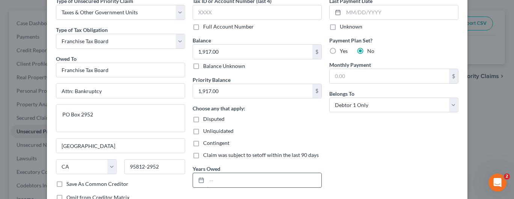 The height and width of the screenshot is (199, 514). I want to click on span: Claim was subject to setoff within the last 90 days, so click(261, 155).